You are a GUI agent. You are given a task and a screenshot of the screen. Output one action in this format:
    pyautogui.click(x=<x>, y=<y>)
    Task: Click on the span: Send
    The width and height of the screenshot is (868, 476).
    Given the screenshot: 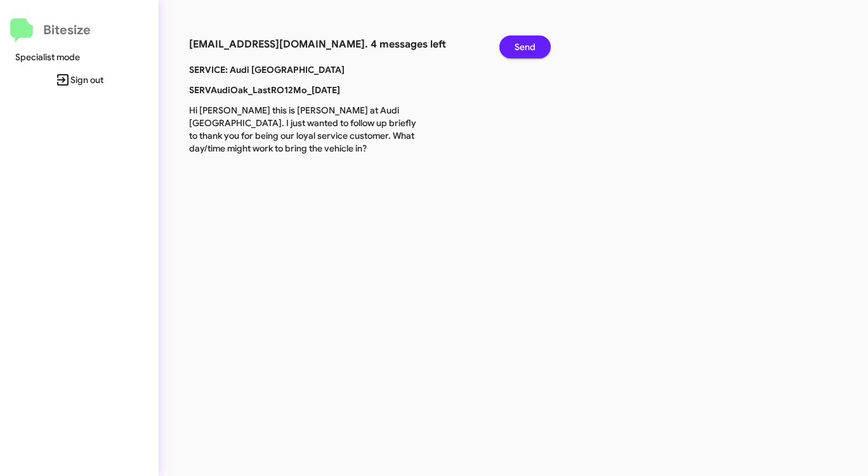 What is the action you would take?
    pyautogui.click(x=525, y=47)
    